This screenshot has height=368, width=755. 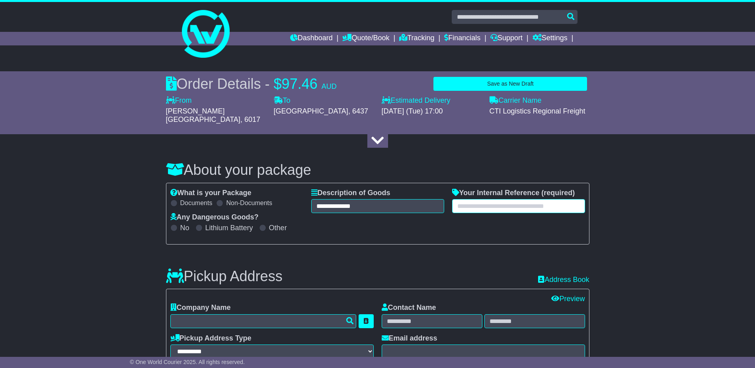 What do you see at coordinates (300, 84) in the screenshot?
I see `span: 97.46` at bounding box center [300, 84].